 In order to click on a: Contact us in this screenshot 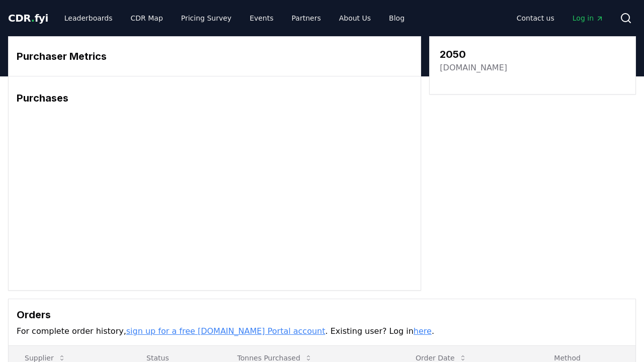, I will do `click(535, 18)`.